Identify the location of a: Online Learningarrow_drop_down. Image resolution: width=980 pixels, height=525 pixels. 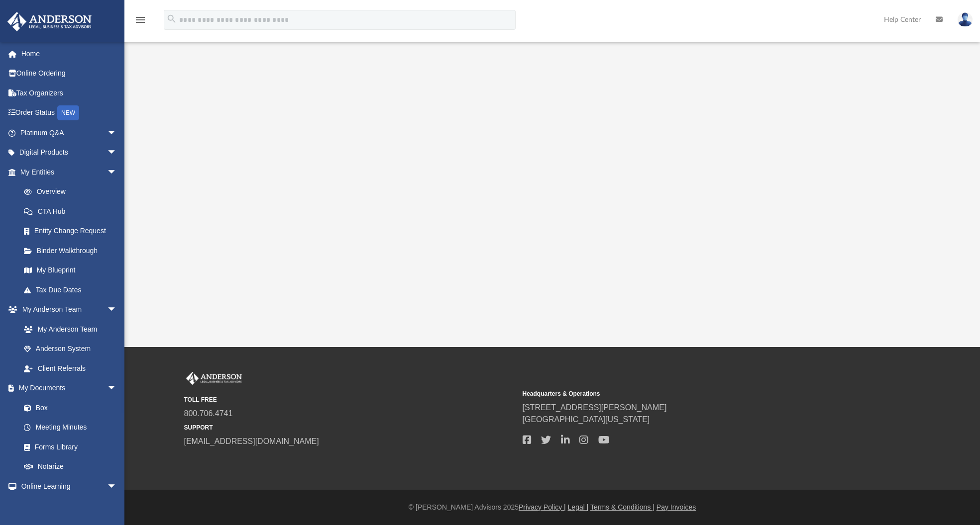
(67, 487).